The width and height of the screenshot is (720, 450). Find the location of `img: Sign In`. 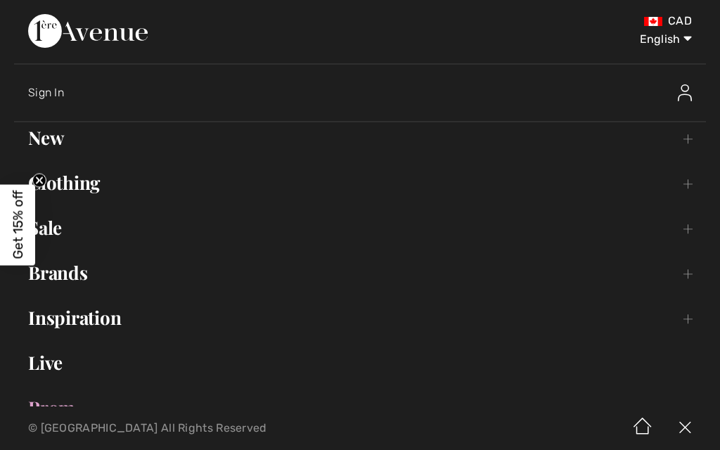

img: Sign In is located at coordinates (685, 93).